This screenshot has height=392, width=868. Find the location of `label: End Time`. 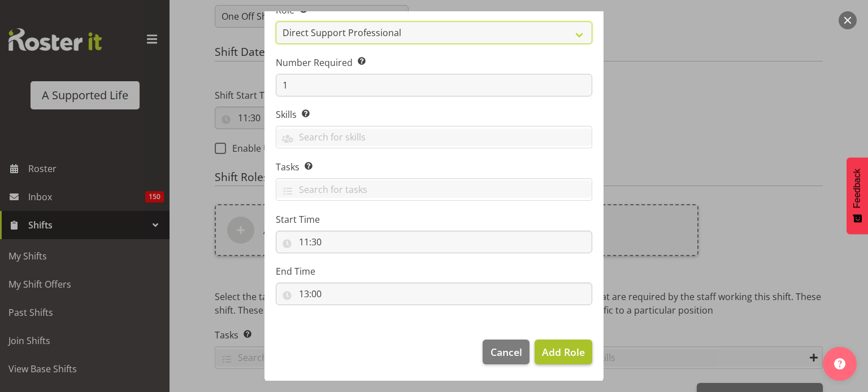

label: End Time is located at coordinates (434, 271).